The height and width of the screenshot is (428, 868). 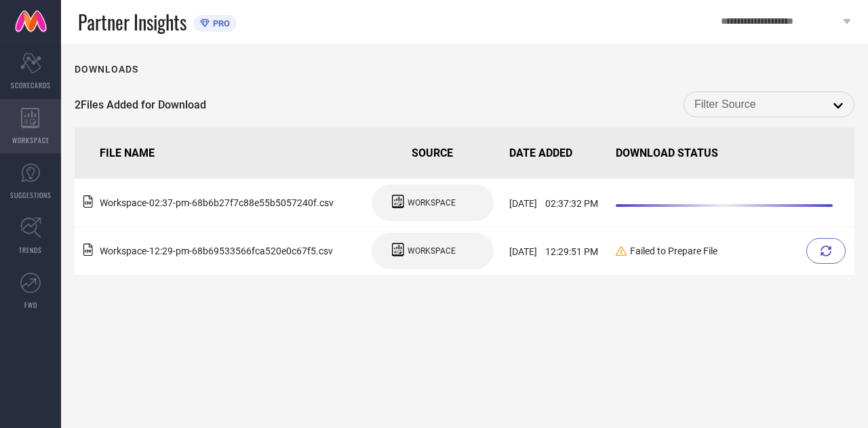 I want to click on div: Retry, so click(x=826, y=251).